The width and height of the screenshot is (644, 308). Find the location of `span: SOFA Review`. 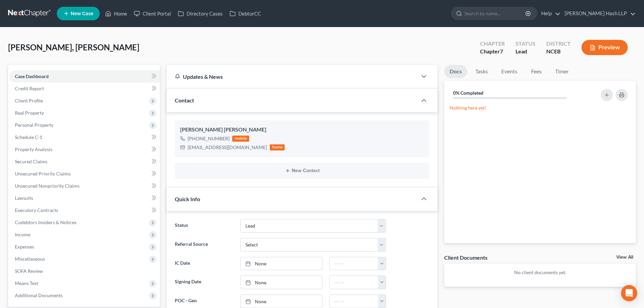

span: SOFA Review is located at coordinates (29, 271).